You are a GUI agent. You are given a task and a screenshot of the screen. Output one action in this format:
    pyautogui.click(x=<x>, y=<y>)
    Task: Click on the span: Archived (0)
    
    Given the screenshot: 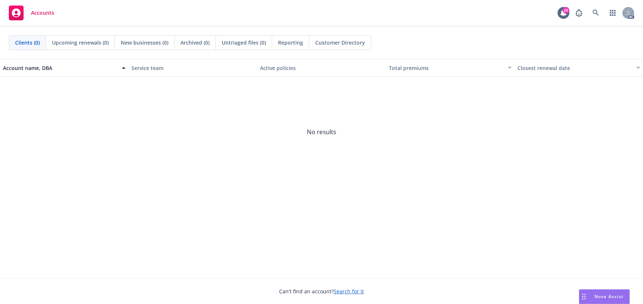 What is the action you would take?
    pyautogui.click(x=195, y=42)
    